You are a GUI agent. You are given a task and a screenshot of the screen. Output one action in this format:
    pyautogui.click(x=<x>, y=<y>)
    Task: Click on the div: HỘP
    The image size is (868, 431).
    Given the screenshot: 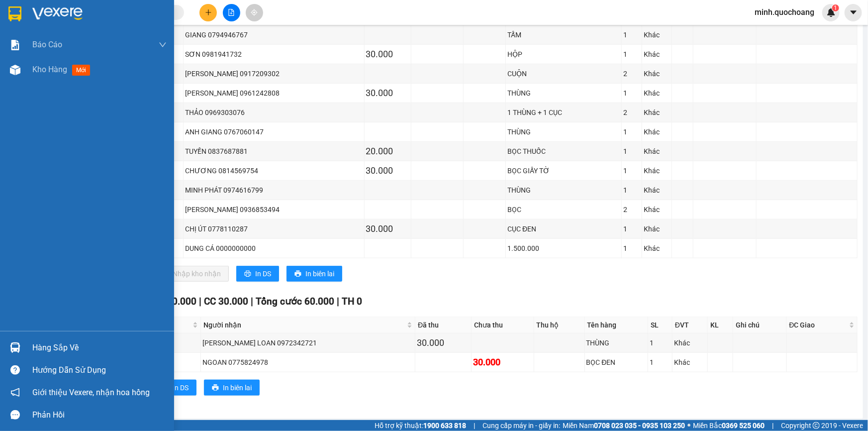 What is the action you would take?
    pyautogui.click(x=564, y=54)
    